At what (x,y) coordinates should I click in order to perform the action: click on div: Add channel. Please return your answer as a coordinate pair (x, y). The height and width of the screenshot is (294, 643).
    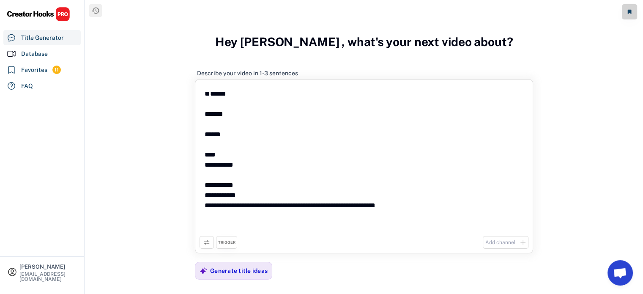
    Looking at the image, I should click on (501, 242).